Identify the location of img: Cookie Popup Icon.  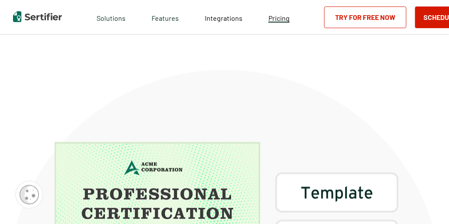
(29, 194).